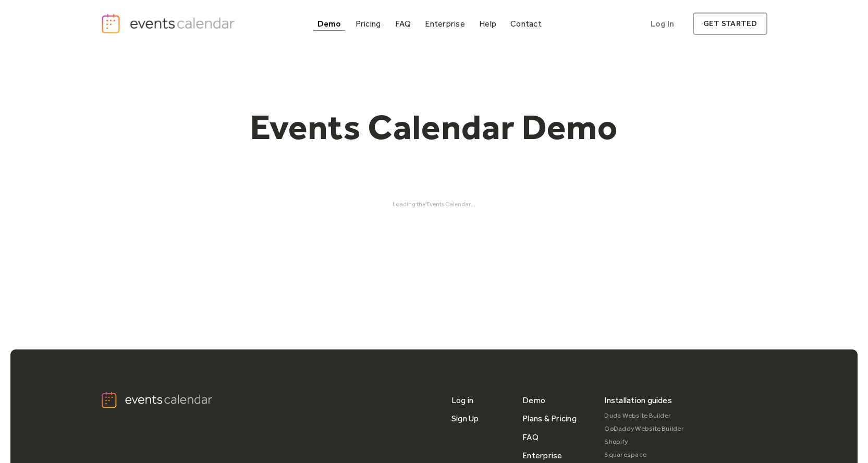  I want to click on a: Help, so click(487, 24).